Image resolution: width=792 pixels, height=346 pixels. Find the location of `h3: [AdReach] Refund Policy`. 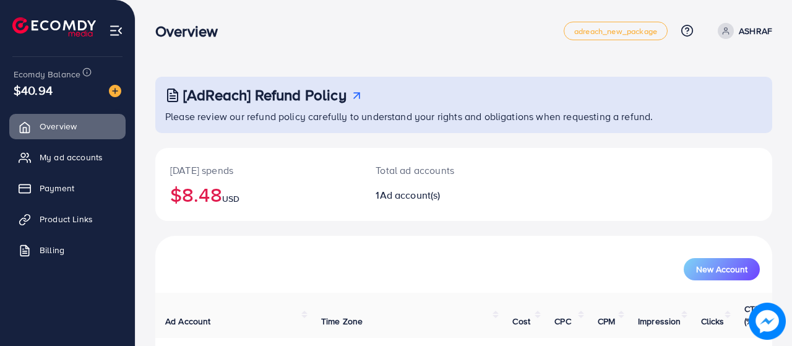

h3: [AdReach] Refund Policy is located at coordinates (265, 95).